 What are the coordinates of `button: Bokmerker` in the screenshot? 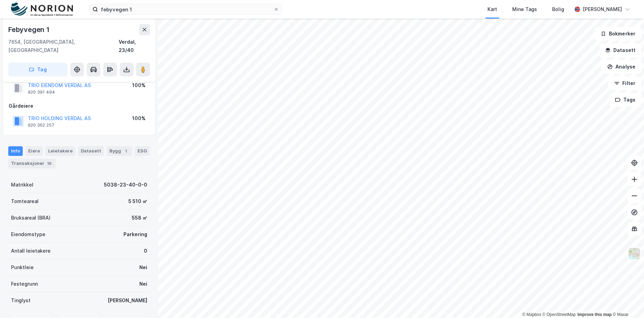 It's located at (618, 34).